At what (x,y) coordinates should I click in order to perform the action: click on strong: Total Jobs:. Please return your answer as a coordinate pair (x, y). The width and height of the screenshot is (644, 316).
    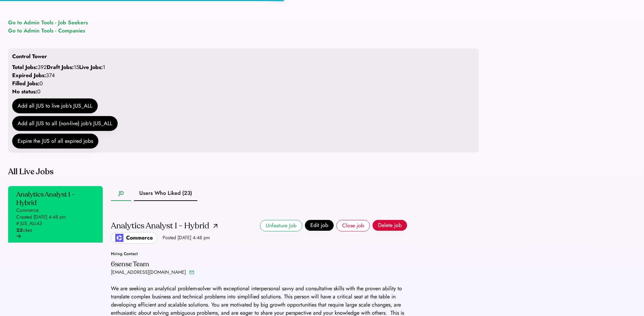
    Looking at the image, I should click on (25, 67).